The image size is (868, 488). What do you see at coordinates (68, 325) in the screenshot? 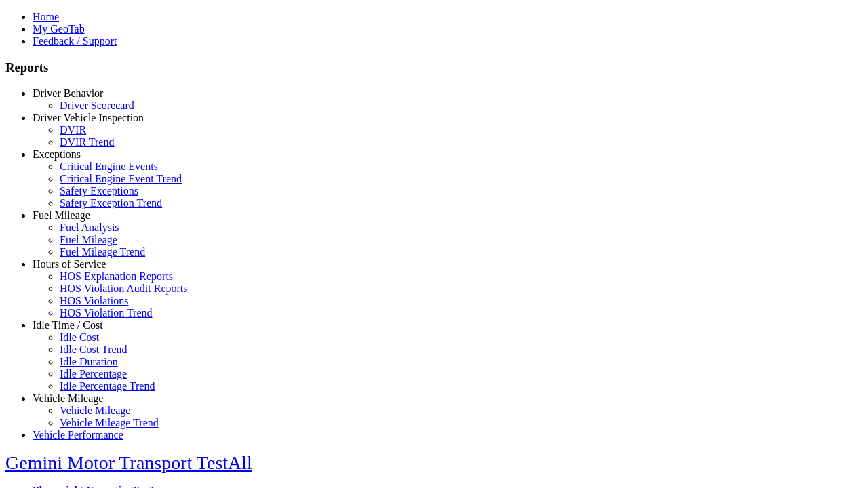
I see `a: Idle Time / Cost` at bounding box center [68, 325].